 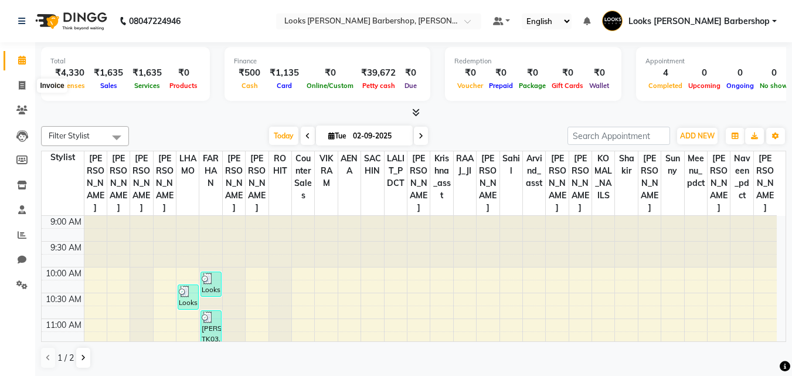 What do you see at coordinates (330, 86) in the screenshot?
I see `span: Online/Custom` at bounding box center [330, 86].